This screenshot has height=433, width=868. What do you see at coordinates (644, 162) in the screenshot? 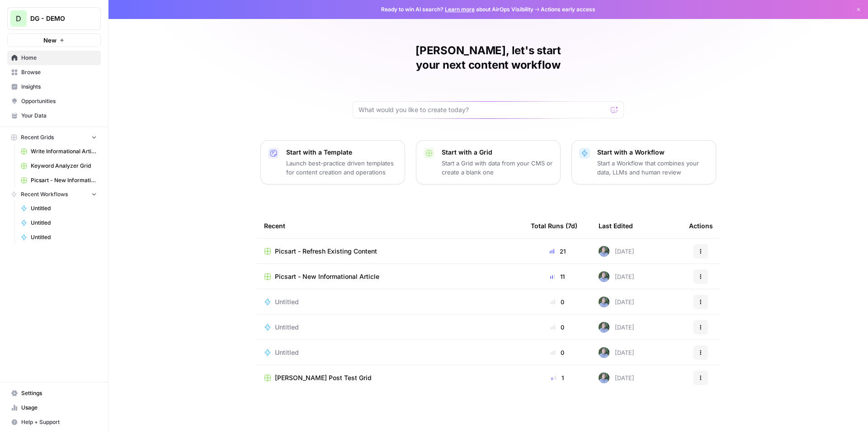
I see `button: Start with a WorkflowStart a Workflow that combines your data, LLMs and human review` at bounding box center [644, 162].